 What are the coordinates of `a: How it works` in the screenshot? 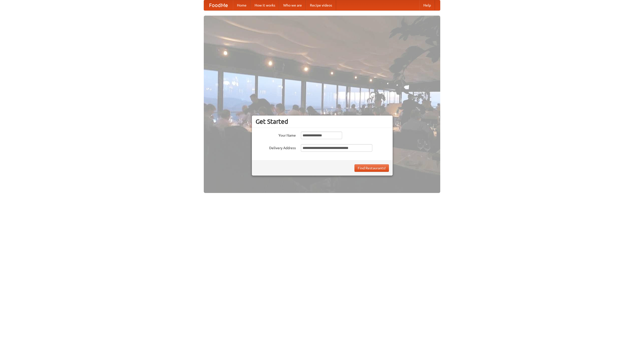 It's located at (265, 5).